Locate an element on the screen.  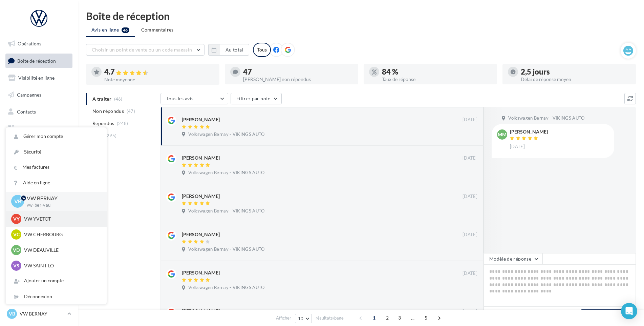
span: VS is located at coordinates (16, 265).